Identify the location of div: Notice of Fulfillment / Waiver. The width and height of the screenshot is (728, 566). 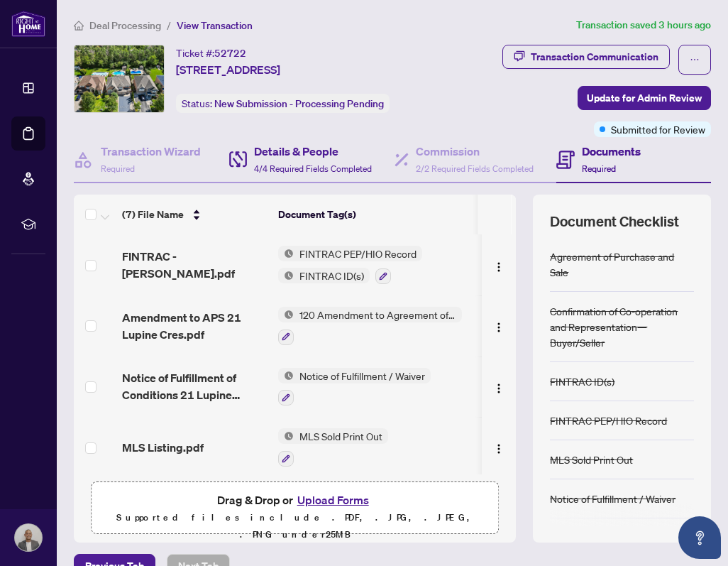
(613, 498).